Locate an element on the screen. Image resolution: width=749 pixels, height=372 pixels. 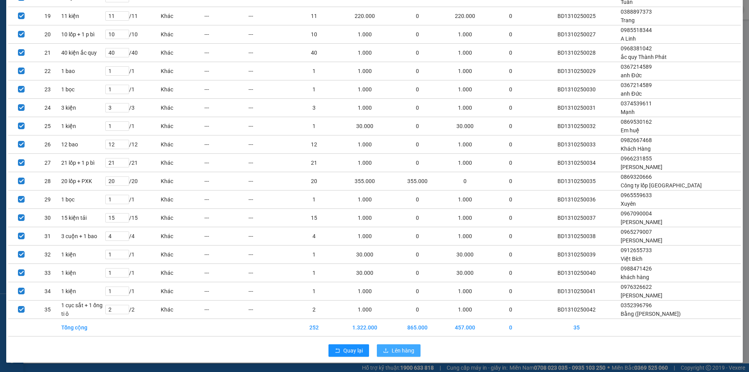
td: 355.000 is located at coordinates (365, 181).